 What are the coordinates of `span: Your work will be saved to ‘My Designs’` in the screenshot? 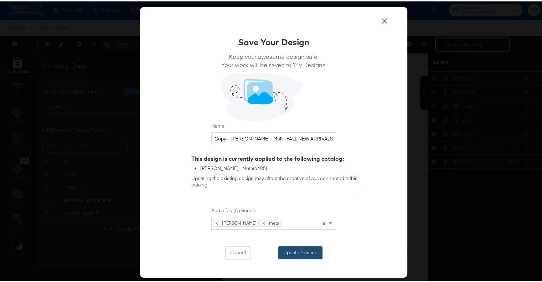 It's located at (274, 63).